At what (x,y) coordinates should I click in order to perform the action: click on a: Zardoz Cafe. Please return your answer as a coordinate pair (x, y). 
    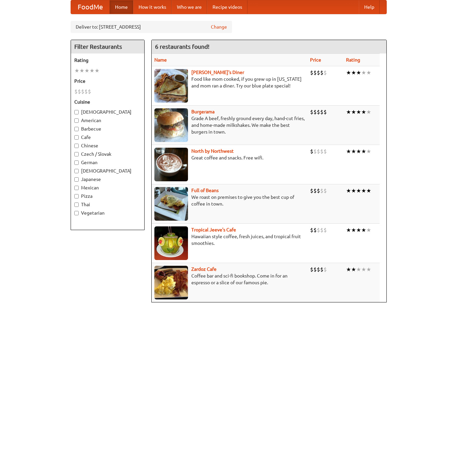
    Looking at the image, I should click on (204, 269).